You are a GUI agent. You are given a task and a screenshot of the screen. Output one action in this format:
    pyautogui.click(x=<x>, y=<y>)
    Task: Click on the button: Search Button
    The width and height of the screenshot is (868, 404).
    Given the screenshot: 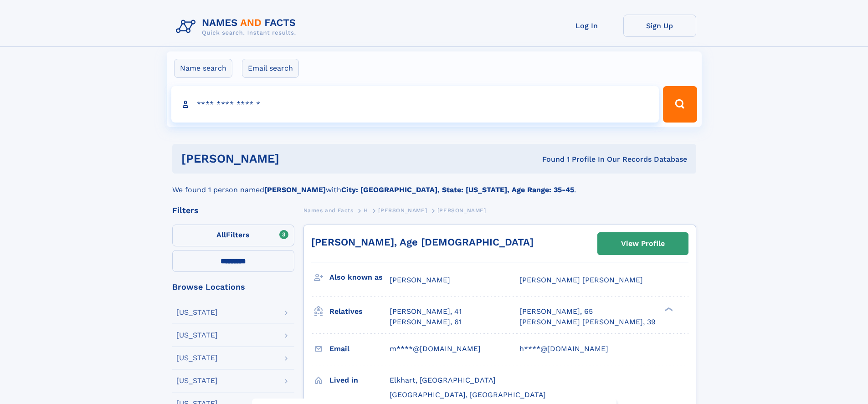 What is the action you would take?
    pyautogui.click(x=680, y=104)
    